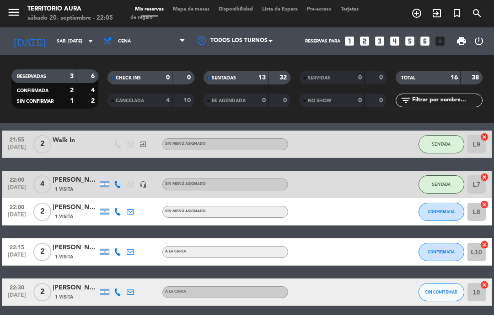  I want to click on span: RESERVADAS, so click(32, 77).